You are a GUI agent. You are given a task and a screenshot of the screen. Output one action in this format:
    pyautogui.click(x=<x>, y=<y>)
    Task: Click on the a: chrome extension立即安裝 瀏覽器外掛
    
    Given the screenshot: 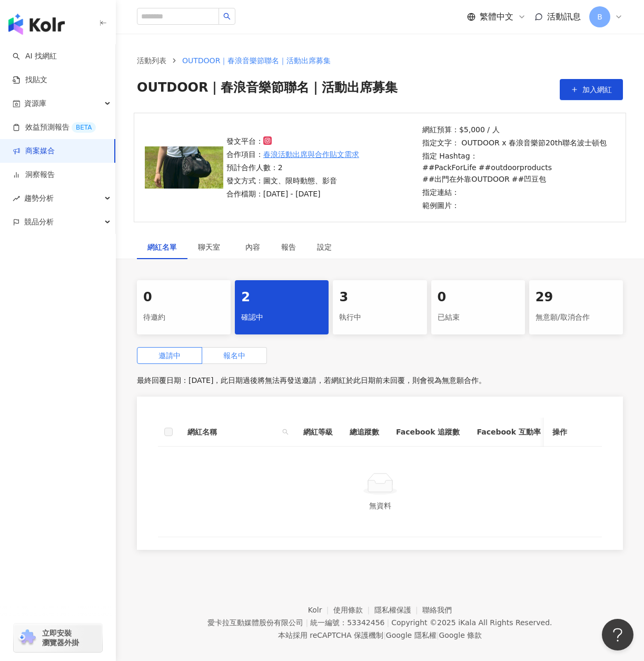 What is the action you would take?
    pyautogui.click(x=58, y=638)
    